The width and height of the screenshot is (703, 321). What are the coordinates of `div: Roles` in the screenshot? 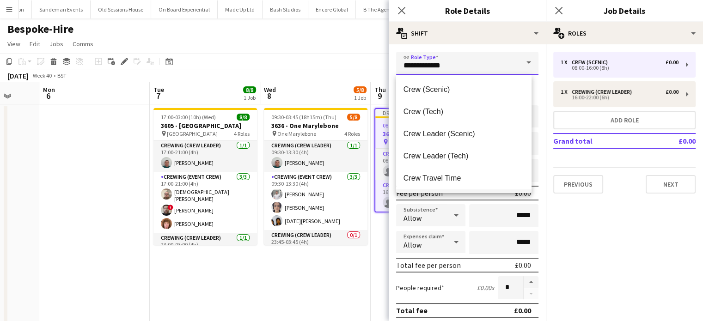 It's located at (625, 33).